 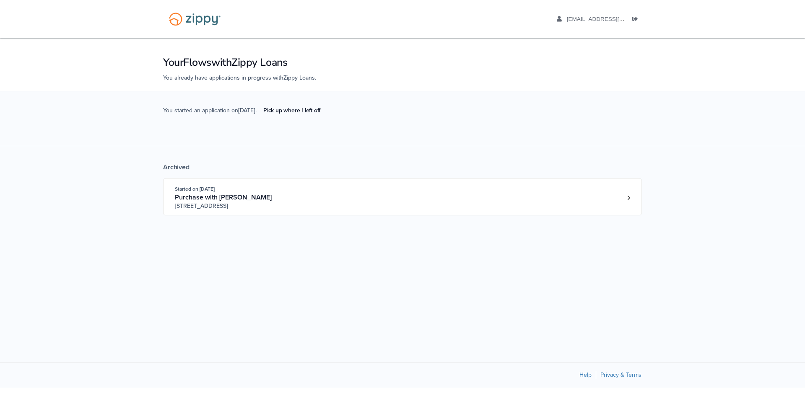 What do you see at coordinates (628, 198) in the screenshot?
I see `a: Loan number 4202947` at bounding box center [628, 198].